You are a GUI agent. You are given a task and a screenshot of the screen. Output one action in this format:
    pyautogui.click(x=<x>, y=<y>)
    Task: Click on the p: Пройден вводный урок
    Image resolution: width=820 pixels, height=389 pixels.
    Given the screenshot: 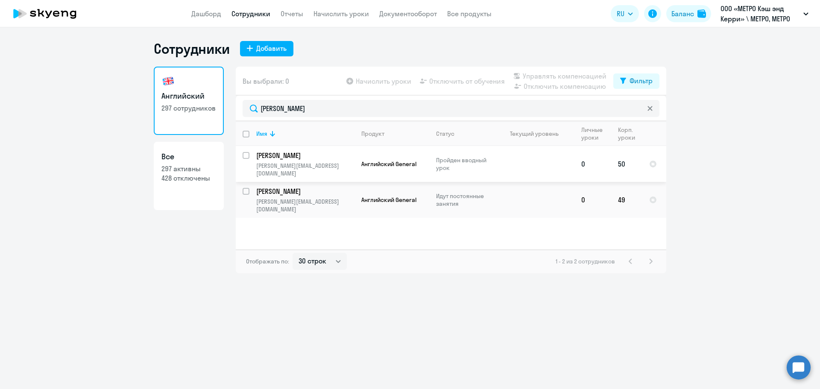 What is the action you would take?
    pyautogui.click(x=465, y=164)
    